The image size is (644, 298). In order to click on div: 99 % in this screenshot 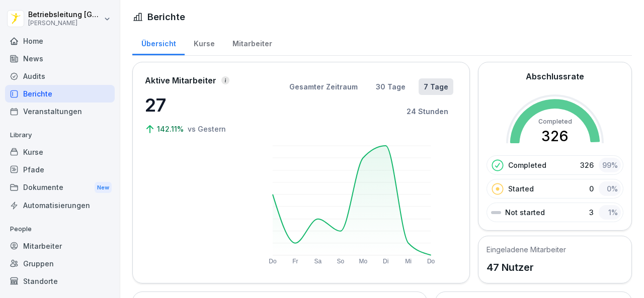, I will do `click(610, 165)`.